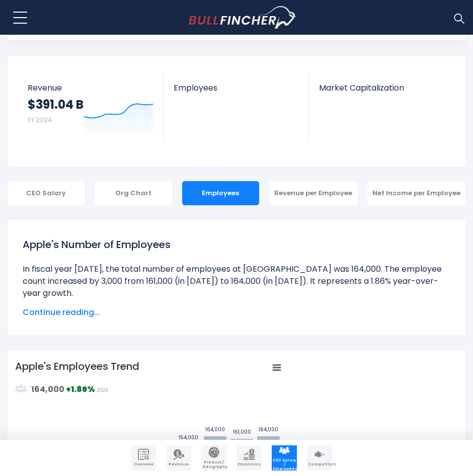 This screenshot has height=476, width=473. I want to click on a: Employees, so click(236, 91).